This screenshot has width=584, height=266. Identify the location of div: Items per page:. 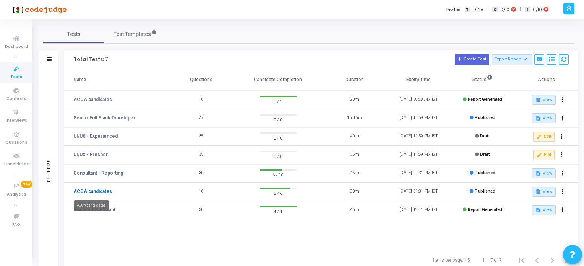
(448, 260).